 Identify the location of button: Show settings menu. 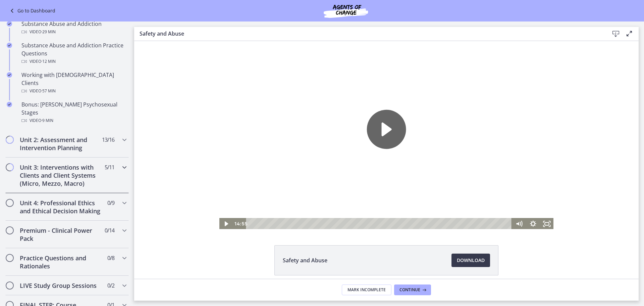
(399, 182).